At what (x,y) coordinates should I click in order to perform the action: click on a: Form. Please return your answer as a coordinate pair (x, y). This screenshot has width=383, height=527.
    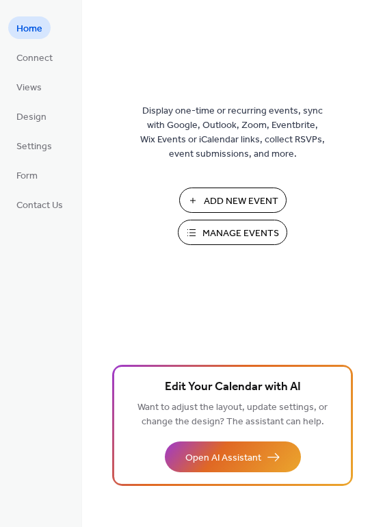
    Looking at the image, I should click on (27, 175).